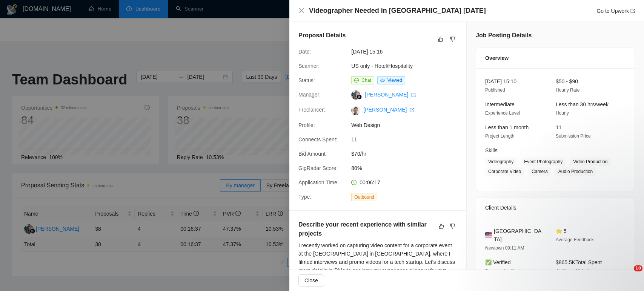 The height and width of the screenshot is (291, 644). What do you see at coordinates (307, 80) in the screenshot?
I see `span: Status:` at bounding box center [307, 80].